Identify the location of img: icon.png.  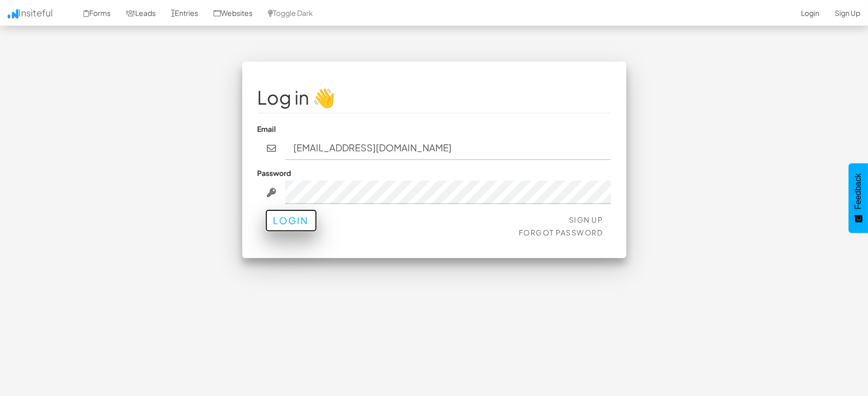
(13, 14).